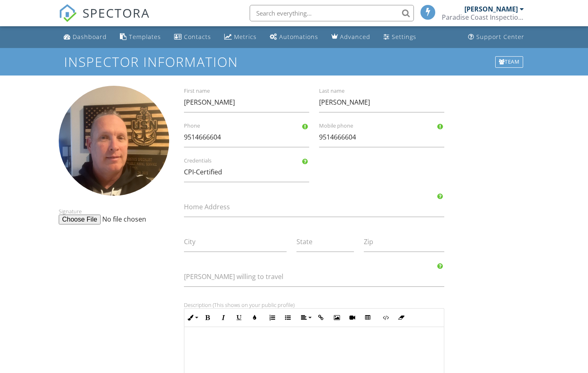  Describe the element at coordinates (90, 37) in the screenshot. I see `div: Dashboard` at that location.